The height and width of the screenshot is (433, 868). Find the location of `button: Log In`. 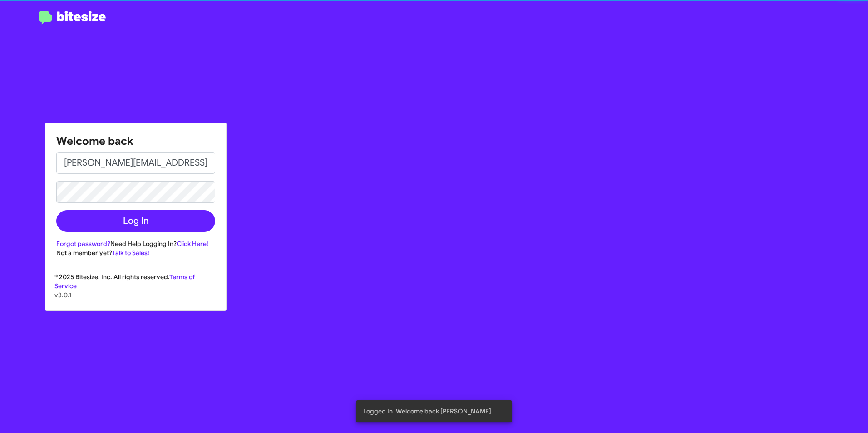

button: Log In is located at coordinates (136, 221).